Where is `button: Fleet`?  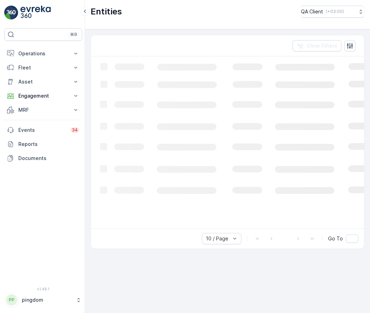
button: Fleet is located at coordinates (43, 68).